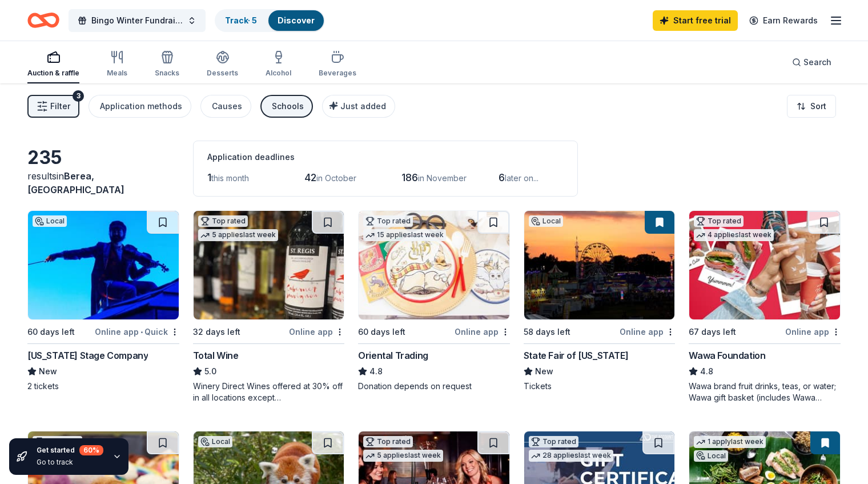 This screenshot has width=868, height=484. I want to click on div: 4 applies last week, so click(733, 235).